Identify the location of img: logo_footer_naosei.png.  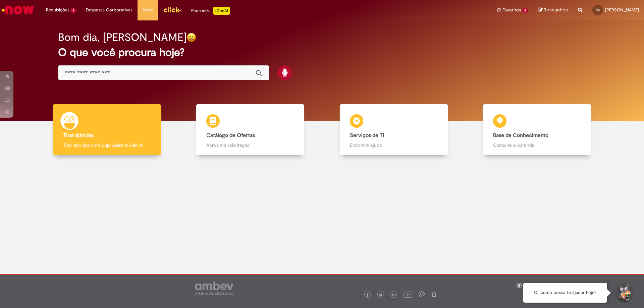
(434, 294).